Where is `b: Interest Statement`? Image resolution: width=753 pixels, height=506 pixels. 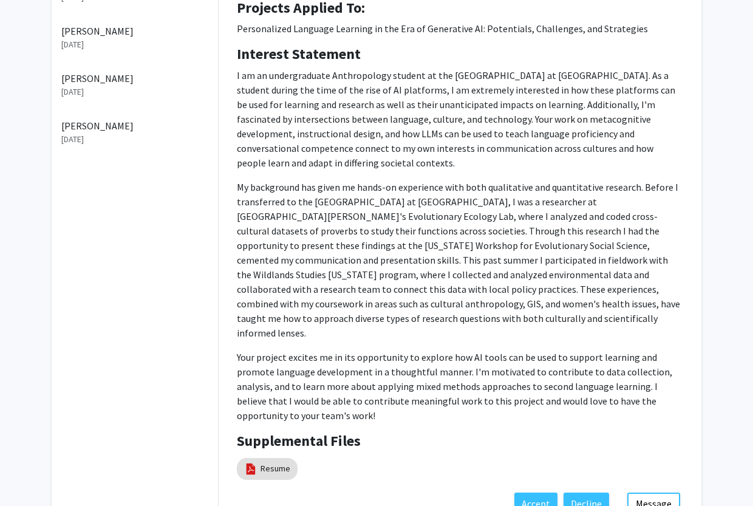 b: Interest Statement is located at coordinates (299, 53).